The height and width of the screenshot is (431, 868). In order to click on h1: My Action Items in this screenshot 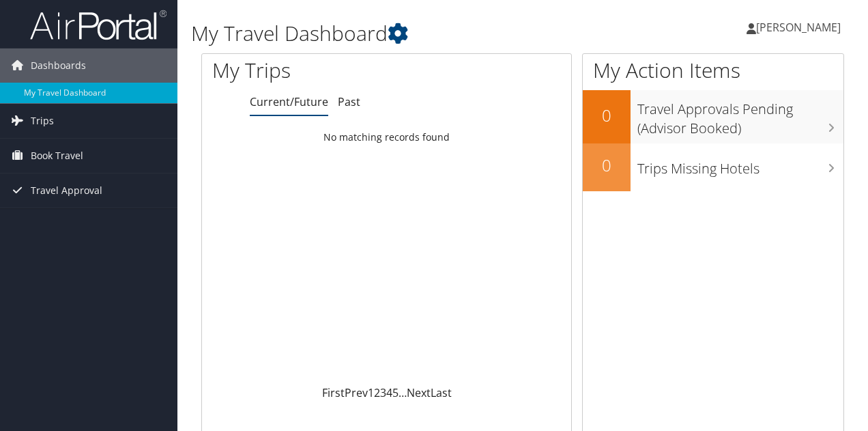, I will do `click(713, 70)`.